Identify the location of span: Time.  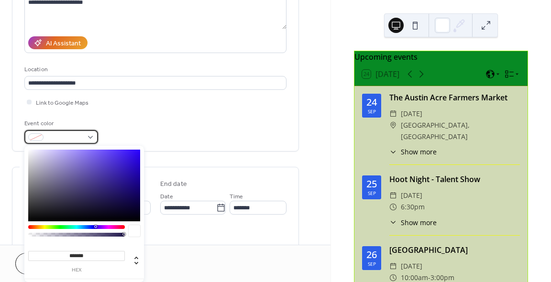
(236, 197).